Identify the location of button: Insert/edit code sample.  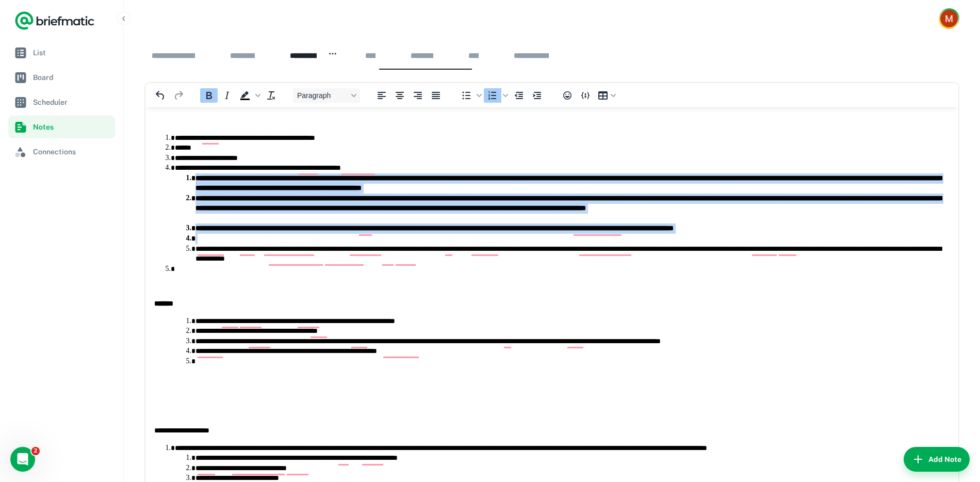
(585, 96).